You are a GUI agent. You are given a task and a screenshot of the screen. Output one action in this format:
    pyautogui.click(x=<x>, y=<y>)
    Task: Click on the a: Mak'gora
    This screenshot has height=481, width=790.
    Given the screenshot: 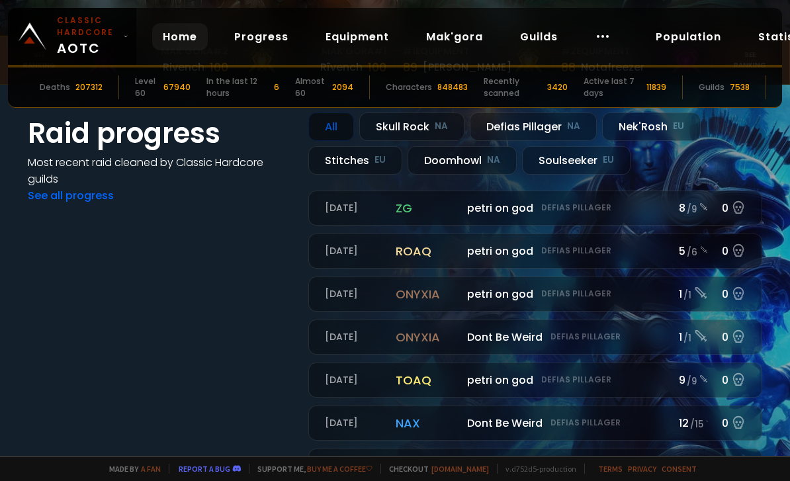 What is the action you would take?
    pyautogui.click(x=454, y=36)
    